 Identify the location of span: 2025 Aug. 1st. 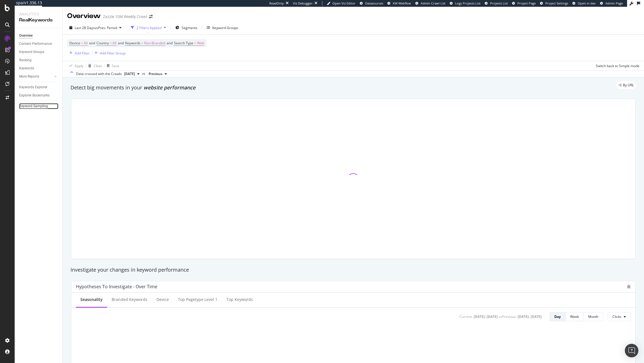
(130, 74).